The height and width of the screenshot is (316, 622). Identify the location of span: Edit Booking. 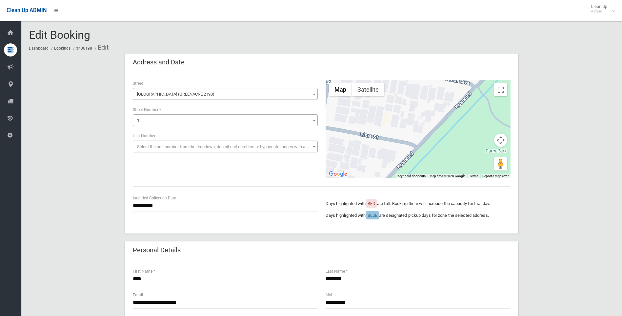
(59, 35).